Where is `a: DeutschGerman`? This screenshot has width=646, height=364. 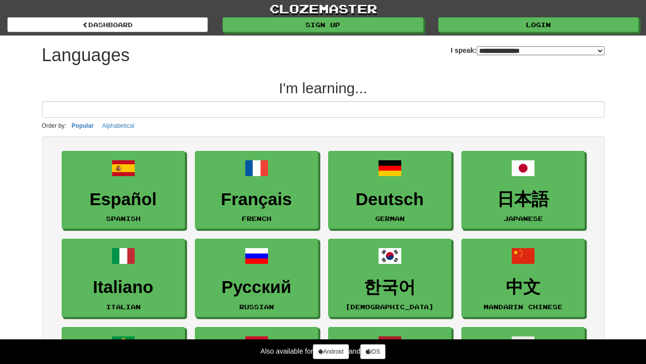
a: DeutschGerman is located at coordinates (390, 190).